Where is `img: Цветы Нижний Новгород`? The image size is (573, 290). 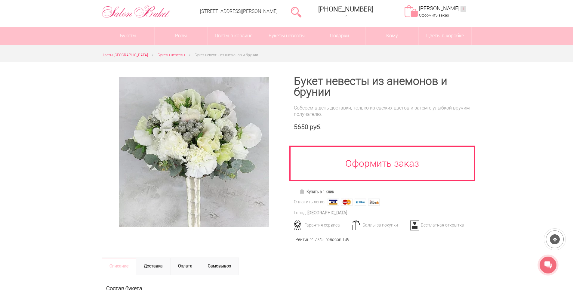 img: Цветы Нижний Новгород is located at coordinates (136, 12).